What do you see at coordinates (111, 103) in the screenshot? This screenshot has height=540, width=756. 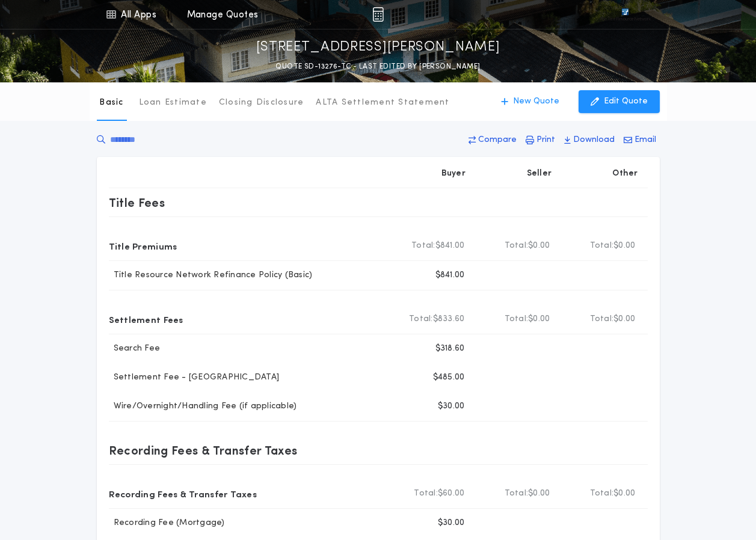 I see `p: Basic` at bounding box center [111, 103].